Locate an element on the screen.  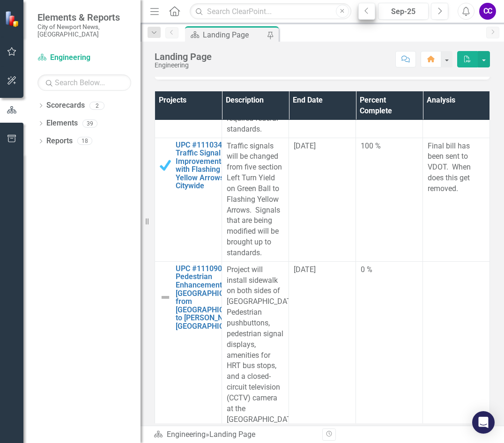
input: Search ClearPoint... is located at coordinates (270, 11).